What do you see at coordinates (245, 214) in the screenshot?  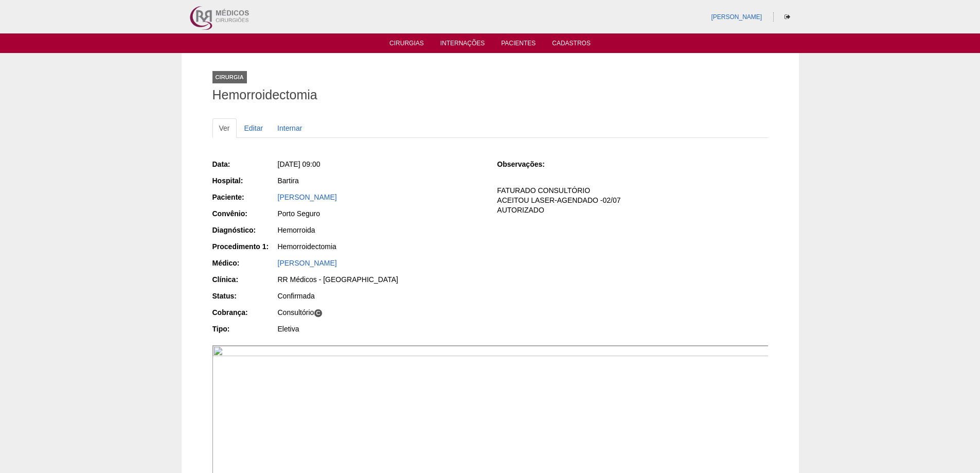 I see `div: Convênio:` at bounding box center [245, 214].